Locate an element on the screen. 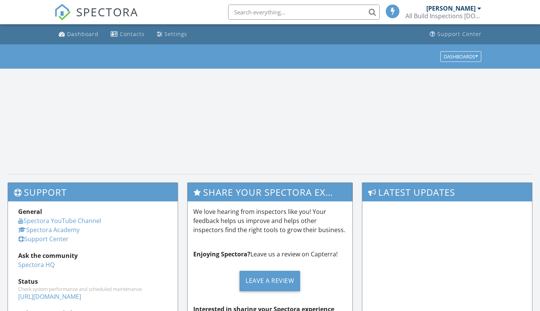  div: Status is located at coordinates (93, 281).